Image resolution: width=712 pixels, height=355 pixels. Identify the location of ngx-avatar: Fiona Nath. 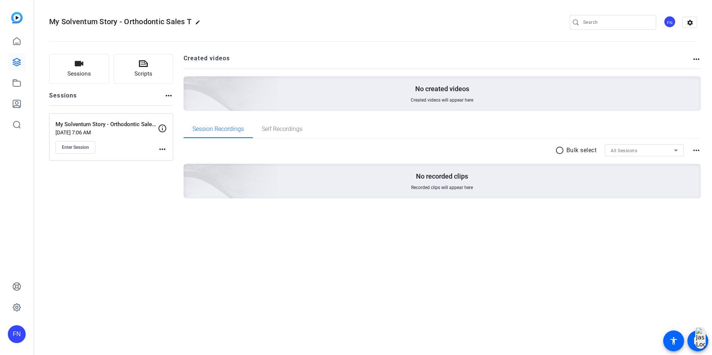
(670, 22).